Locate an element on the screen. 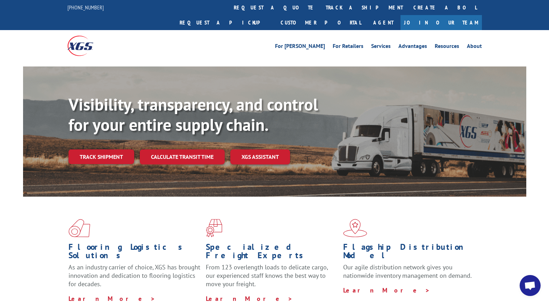 The height and width of the screenshot is (303, 549). a: About is located at coordinates (474, 47).